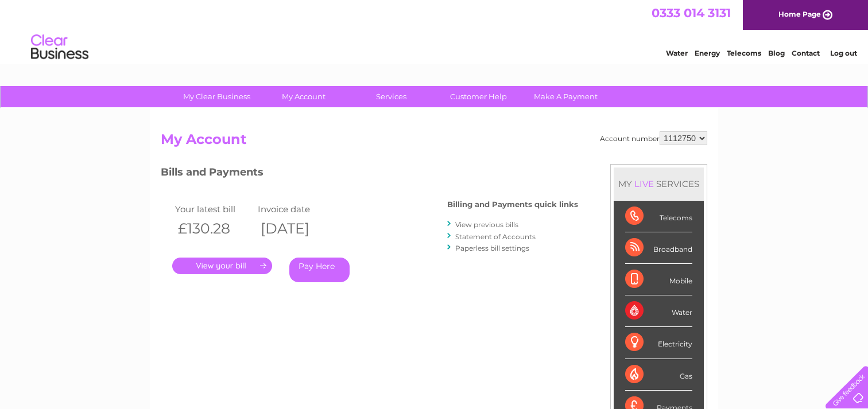 The width and height of the screenshot is (868, 409). What do you see at coordinates (296, 209) in the screenshot?
I see `td: Invoice date` at bounding box center [296, 209].